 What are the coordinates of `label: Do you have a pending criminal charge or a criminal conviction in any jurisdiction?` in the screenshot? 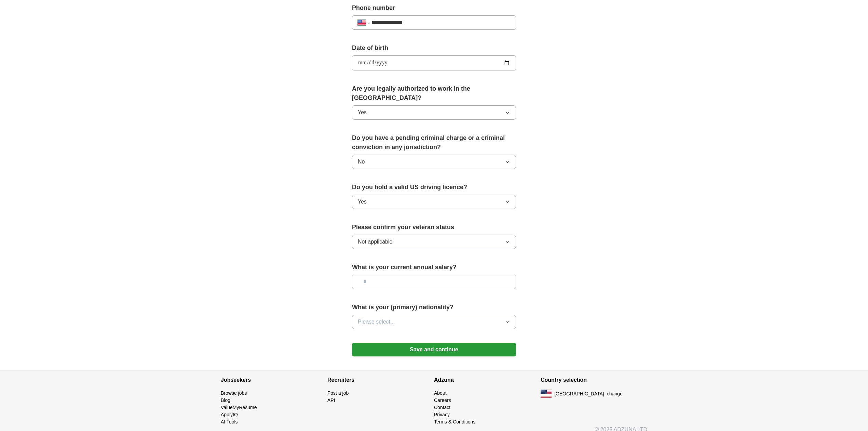 It's located at (434, 142).